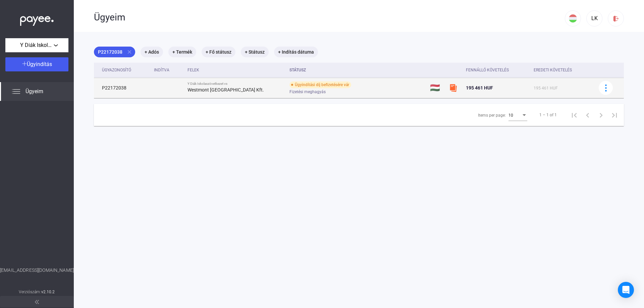 The image size is (644, 308). What do you see at coordinates (594, 18) in the screenshot?
I see `div: LK` at bounding box center [594, 18].